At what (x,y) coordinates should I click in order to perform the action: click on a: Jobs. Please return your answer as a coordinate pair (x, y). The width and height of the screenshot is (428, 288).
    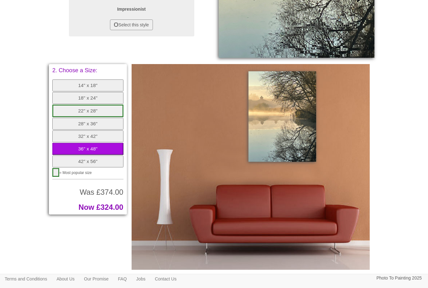
    Looking at the image, I should click on (141, 279).